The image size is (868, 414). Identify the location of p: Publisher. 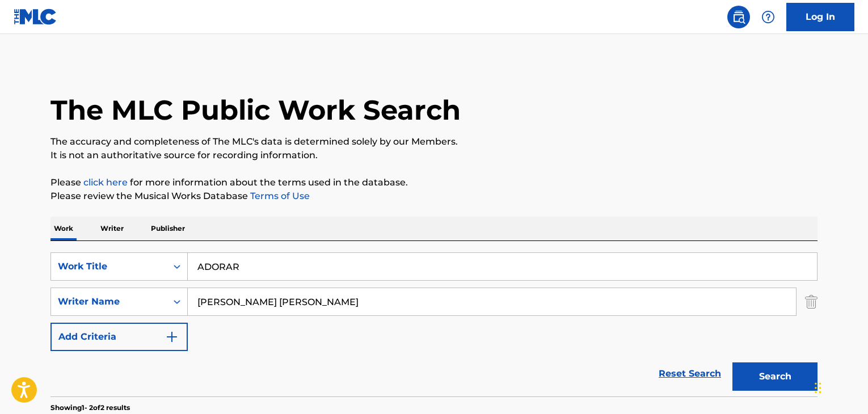
(168, 229).